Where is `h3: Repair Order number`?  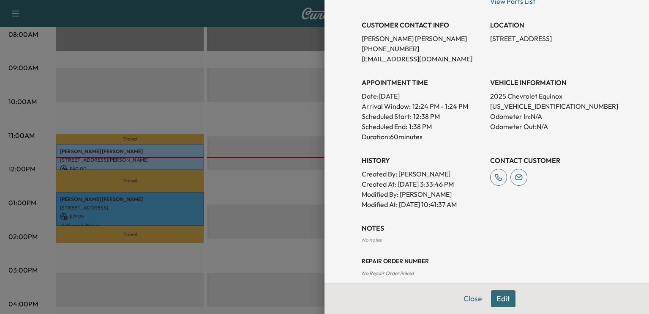 h3: Repair Order number is located at coordinates (487, 261).